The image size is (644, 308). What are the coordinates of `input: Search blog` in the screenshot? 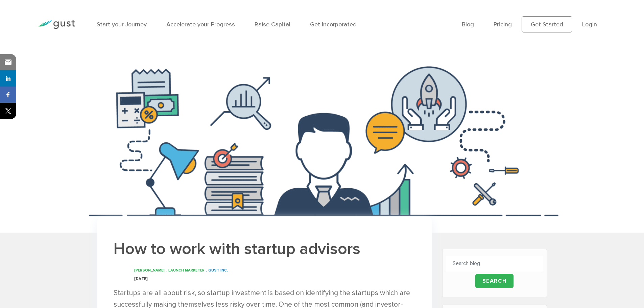 It's located at (494, 263).